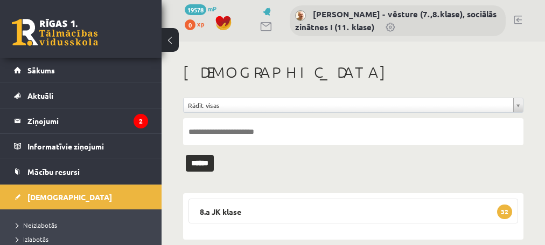 This screenshot has height=245, width=545. I want to click on span: Rādīt visas, so click(349, 105).